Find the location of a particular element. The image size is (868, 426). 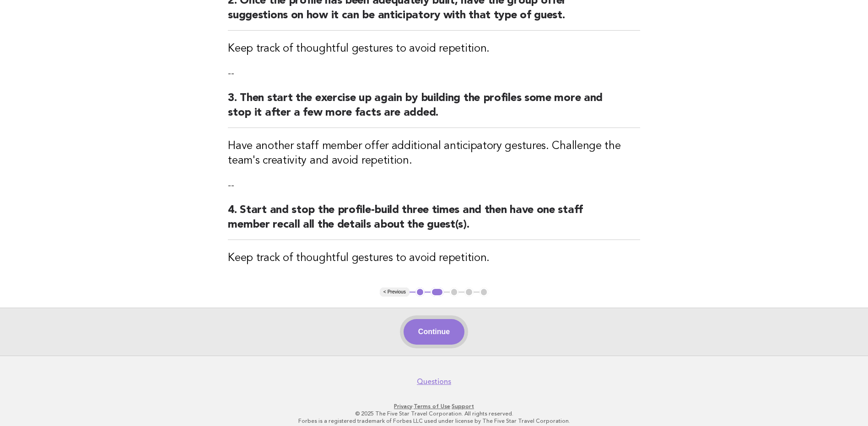

h2: 3. Then start the exercise up again by building the profiles some more and stop it after a few mo... is located at coordinates (434, 109).